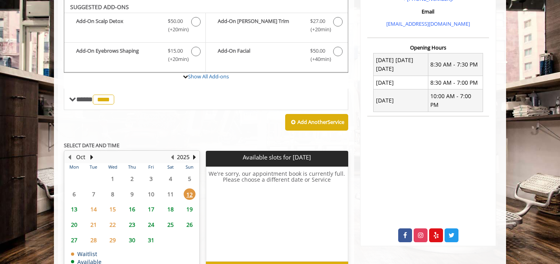  What do you see at coordinates (428, 48) in the screenshot?
I see `h3: Opening Hours` at bounding box center [428, 48].